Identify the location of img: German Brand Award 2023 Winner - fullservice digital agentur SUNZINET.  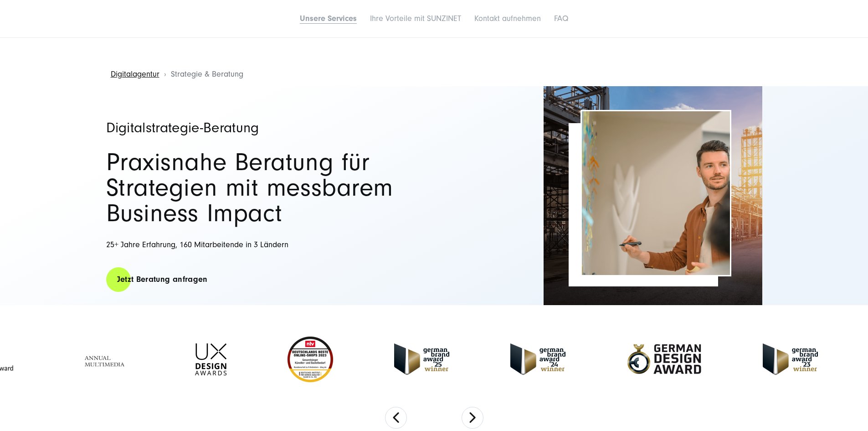
(791, 359).